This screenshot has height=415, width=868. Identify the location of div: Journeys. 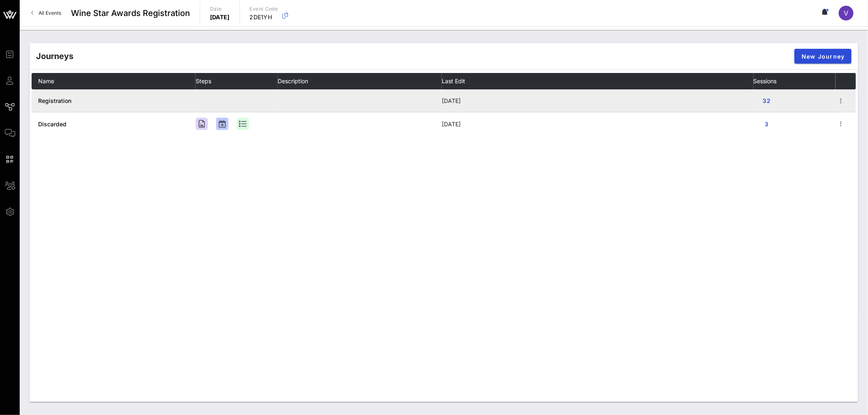
(55, 56).